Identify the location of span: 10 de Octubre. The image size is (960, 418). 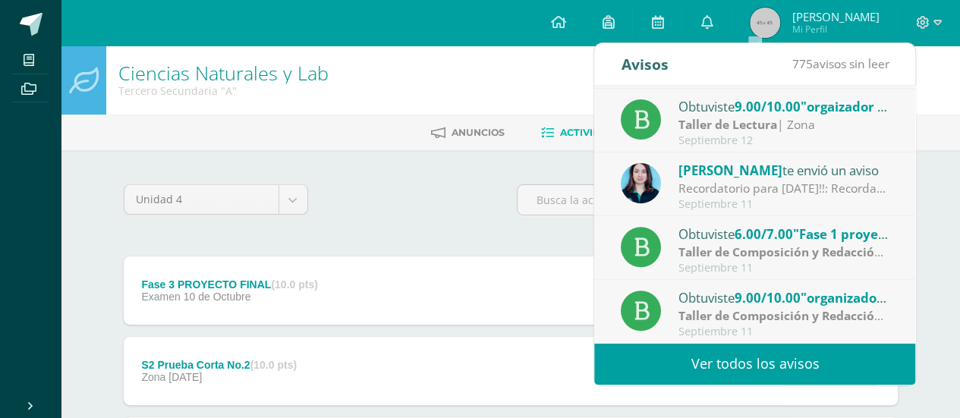
(217, 297).